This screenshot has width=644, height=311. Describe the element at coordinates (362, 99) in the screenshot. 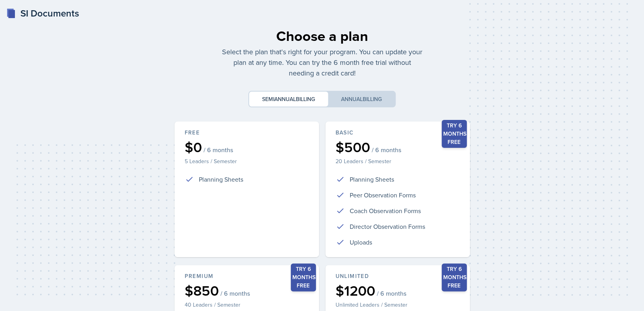

I see `button: Annualbilling` at that location.